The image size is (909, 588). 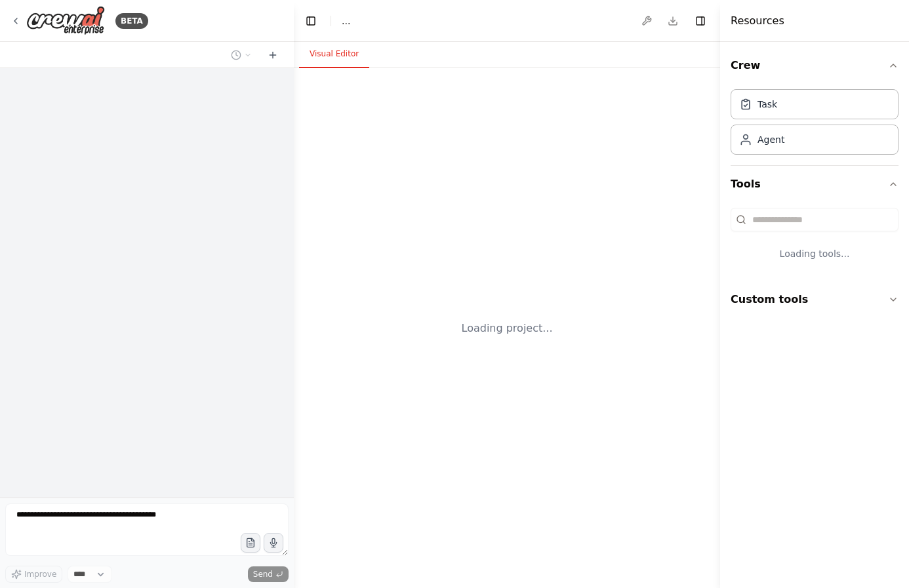 What do you see at coordinates (757, 21) in the screenshot?
I see `h4: Resources` at bounding box center [757, 21].